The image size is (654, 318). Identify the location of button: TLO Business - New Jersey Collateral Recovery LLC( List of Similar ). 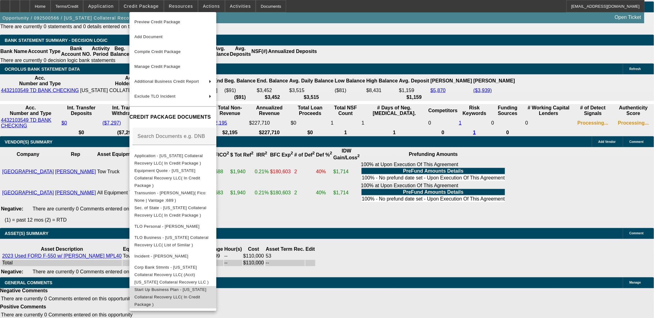
(173, 241).